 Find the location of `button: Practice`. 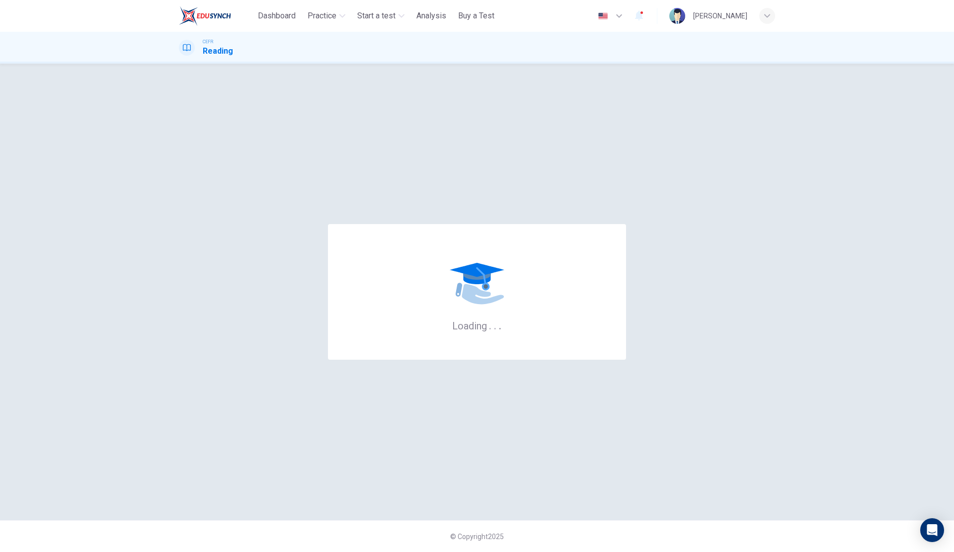

button: Practice is located at coordinates (326, 16).